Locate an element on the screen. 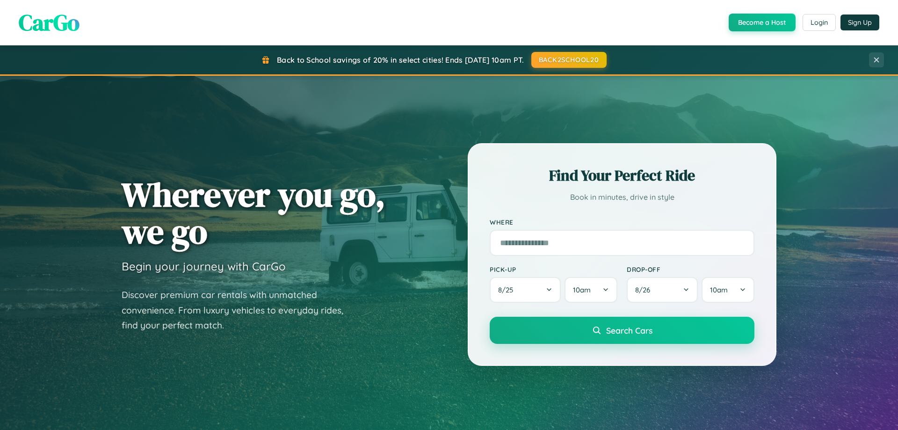 The image size is (898, 430). span: Search Cars is located at coordinates (629, 330).